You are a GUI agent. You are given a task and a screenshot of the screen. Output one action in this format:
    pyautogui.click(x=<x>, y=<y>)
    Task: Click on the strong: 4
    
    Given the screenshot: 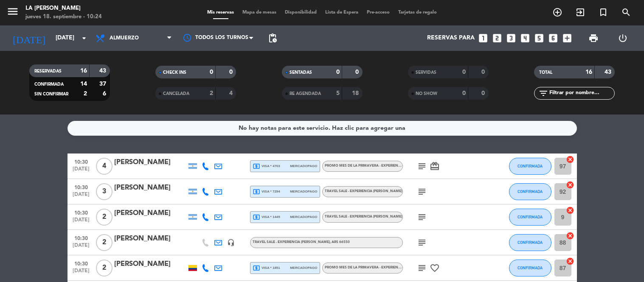 What is the action you would take?
    pyautogui.click(x=232, y=93)
    